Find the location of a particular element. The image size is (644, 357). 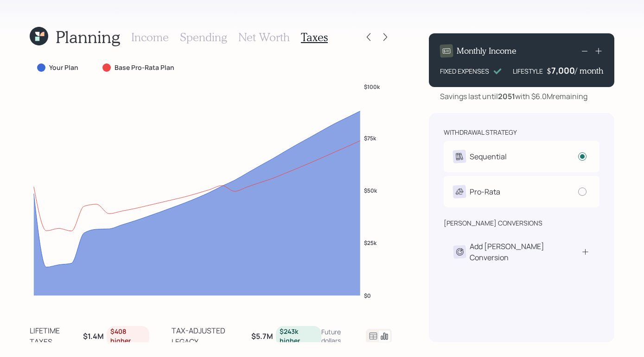

label: Your Plan is located at coordinates (63, 68).